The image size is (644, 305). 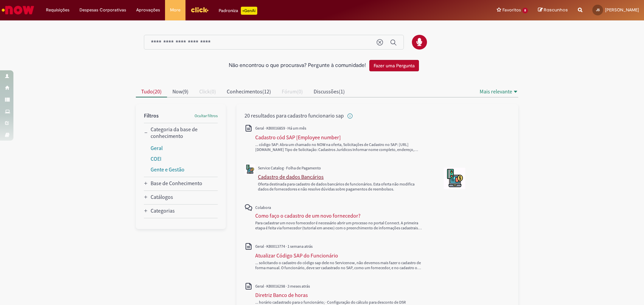 I want to click on span: Rascunhos, so click(x=556, y=10).